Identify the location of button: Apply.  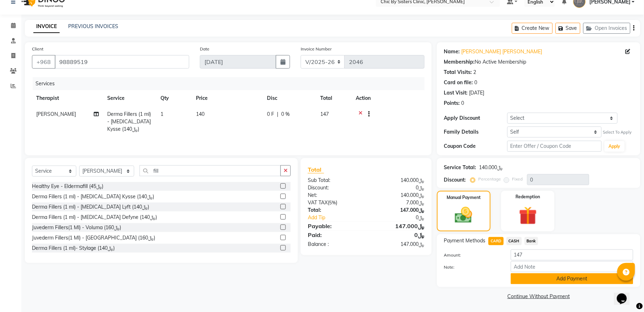
(615, 146).